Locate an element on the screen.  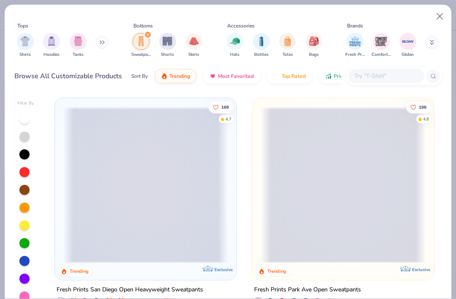
img: Shirts Image is located at coordinates (25, 41).